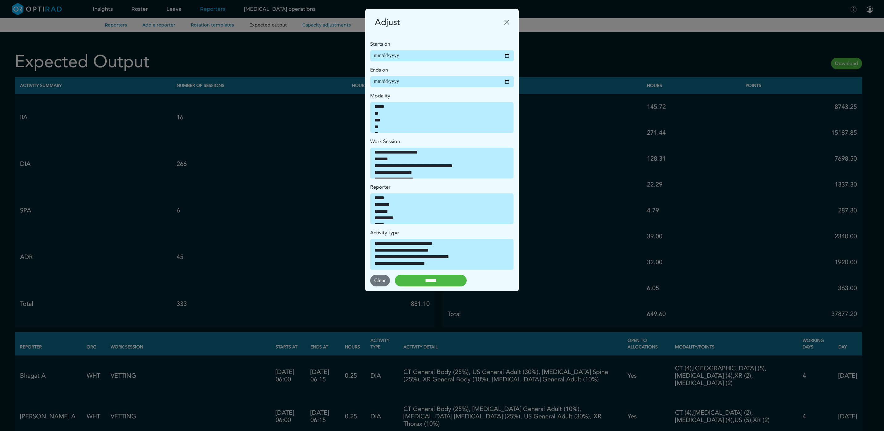 Image resolution: width=884 pixels, height=431 pixels. I want to click on label: Reporter, so click(380, 187).